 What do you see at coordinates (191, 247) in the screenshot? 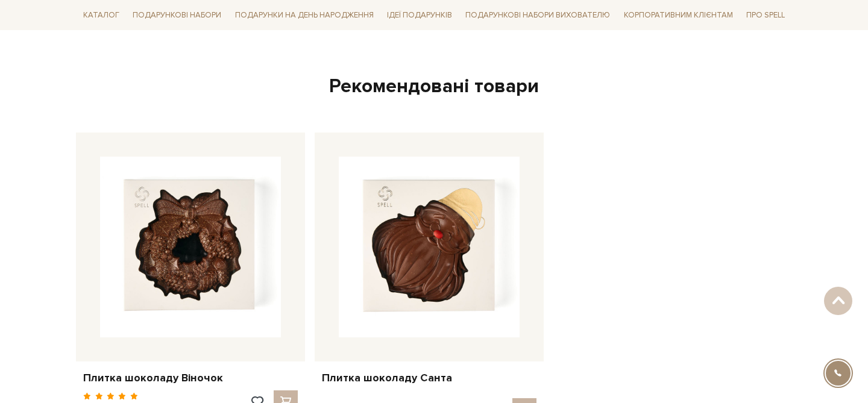
I see `img: Плитка шоколаду Віночок` at bounding box center [191, 247].